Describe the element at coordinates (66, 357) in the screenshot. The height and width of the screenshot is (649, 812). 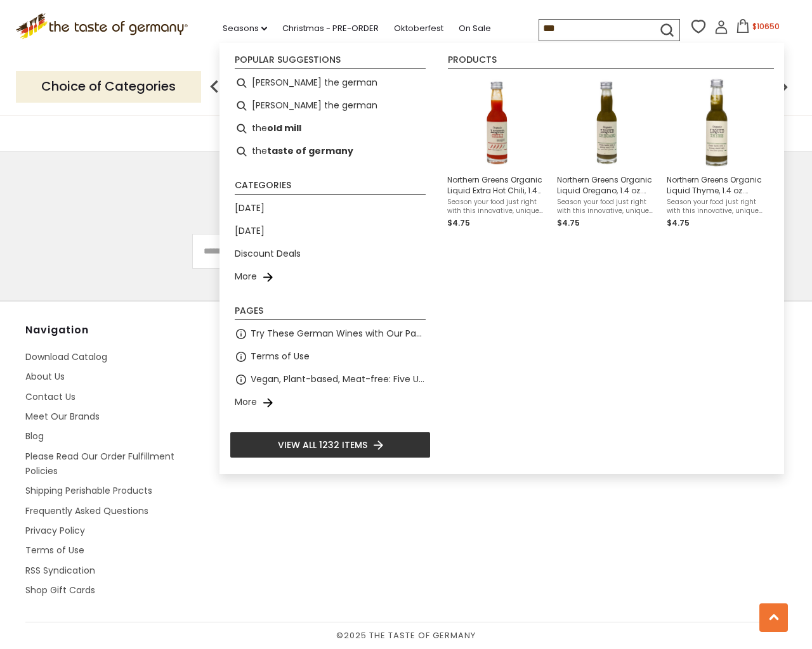
I see `a: Download Catalog` at that location.